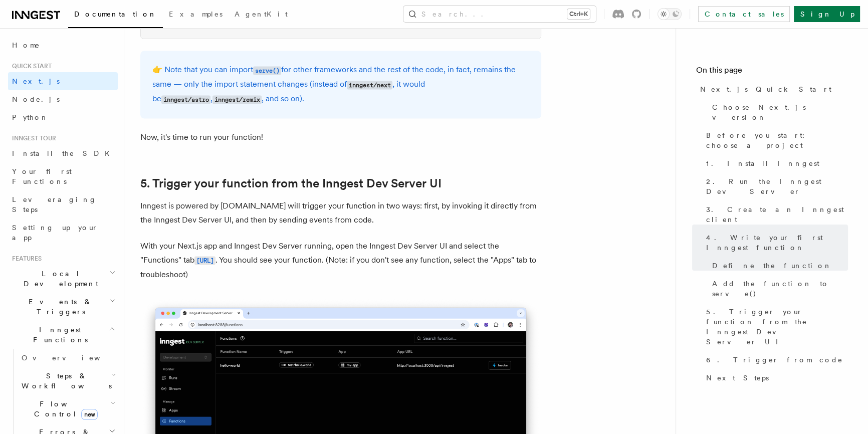 The image size is (868, 434). I want to click on span: Your first Functions, so click(42, 176).